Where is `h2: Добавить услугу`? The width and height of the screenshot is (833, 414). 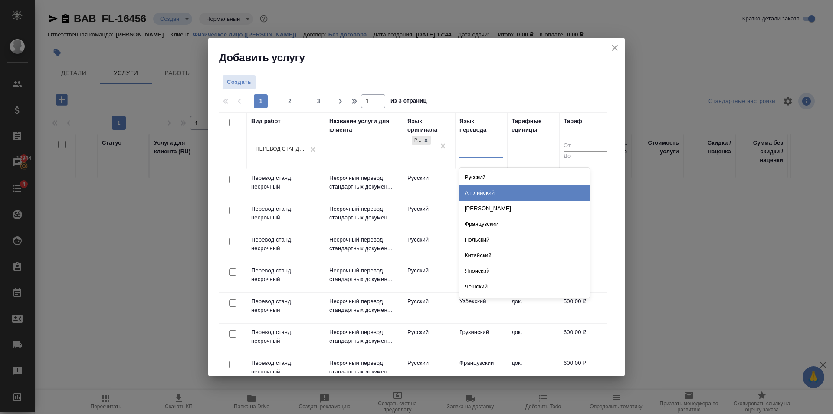 h2: Добавить услугу is located at coordinates (422, 58).